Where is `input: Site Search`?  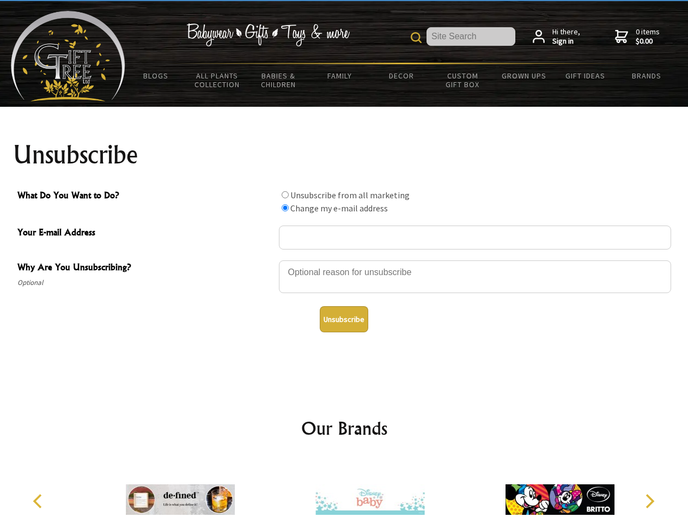 input: Site Search is located at coordinates (471, 36).